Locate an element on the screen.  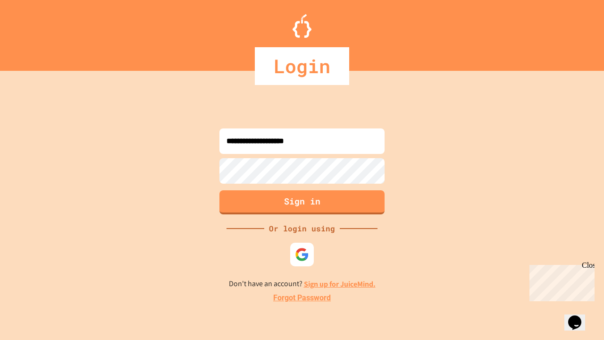
a: Sign up for JuiceMind. is located at coordinates (340, 283).